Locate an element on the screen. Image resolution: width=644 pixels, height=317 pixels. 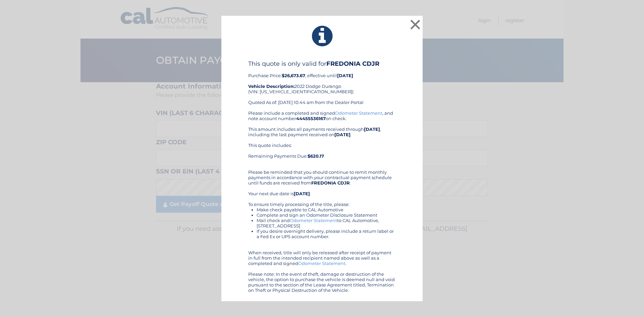
li: Make check payable to CAL Automotive is located at coordinates (326, 210).